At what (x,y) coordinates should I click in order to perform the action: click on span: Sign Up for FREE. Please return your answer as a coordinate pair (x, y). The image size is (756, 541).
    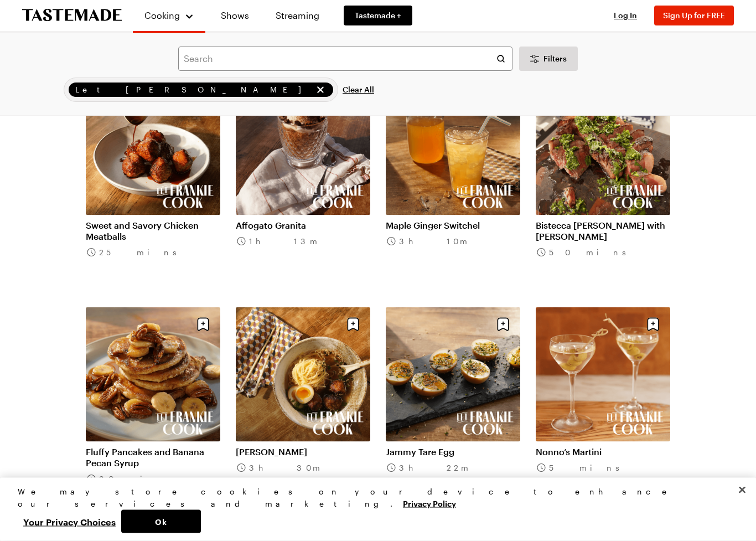
    Looking at the image, I should click on (694, 15).